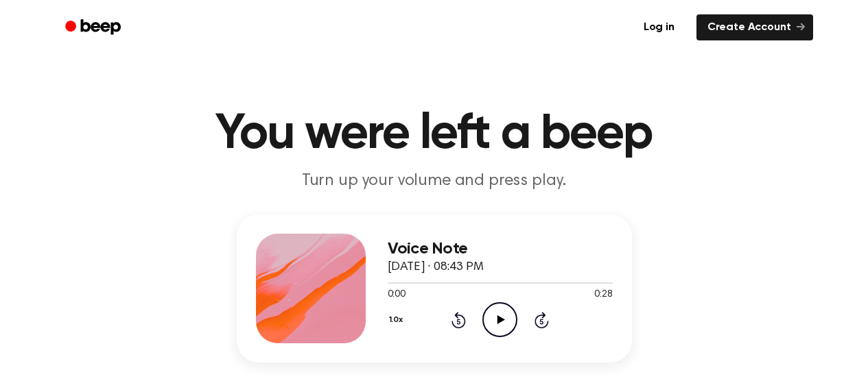  I want to click on span: 0:00, so click(397, 294).